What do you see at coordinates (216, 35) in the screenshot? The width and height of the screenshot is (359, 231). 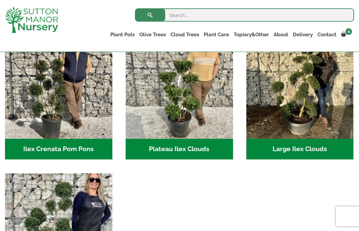 I see `a: Plant Care` at bounding box center [216, 35].